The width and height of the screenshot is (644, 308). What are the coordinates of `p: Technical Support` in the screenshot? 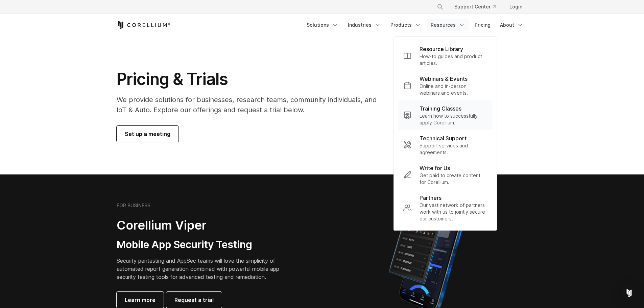 It's located at (443, 138).